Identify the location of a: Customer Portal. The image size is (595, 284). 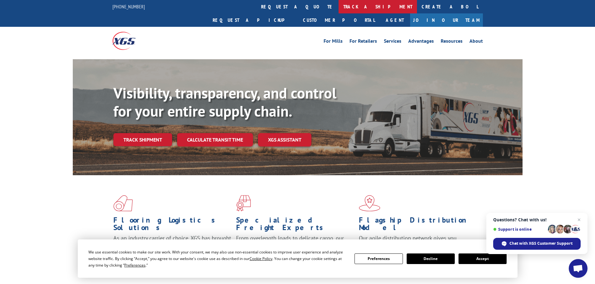
(339, 20).